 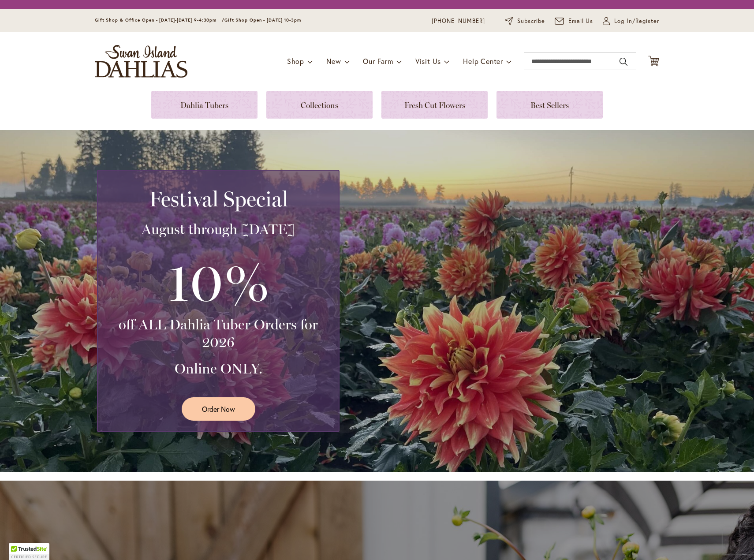 What do you see at coordinates (218, 199) in the screenshot?
I see `h2: Festival Special` at bounding box center [218, 199].